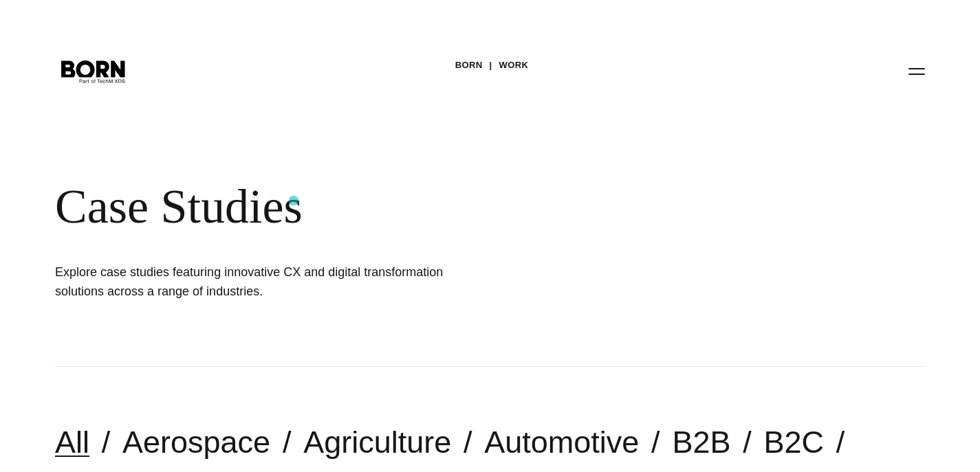  I want to click on a: B2B, so click(701, 441).